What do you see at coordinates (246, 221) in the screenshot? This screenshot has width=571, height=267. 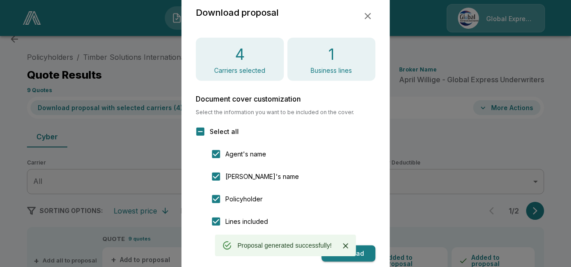 I see `span: Lines included` at bounding box center [246, 221].